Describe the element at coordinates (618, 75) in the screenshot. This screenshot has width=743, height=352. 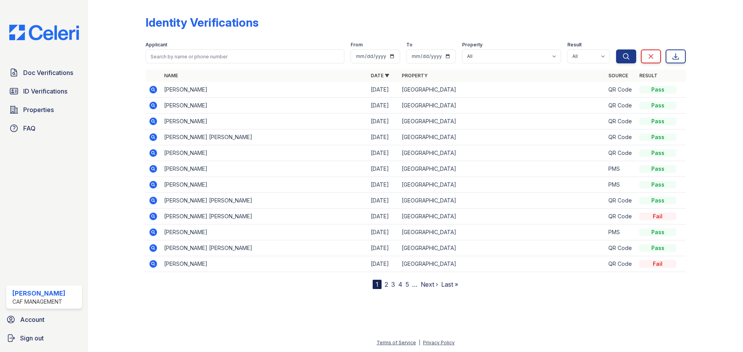
I see `a: Source` at that location.